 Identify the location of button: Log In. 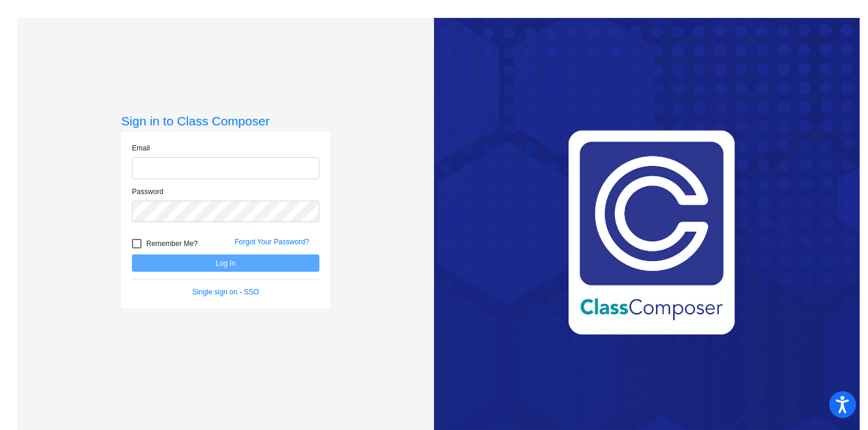
(226, 263).